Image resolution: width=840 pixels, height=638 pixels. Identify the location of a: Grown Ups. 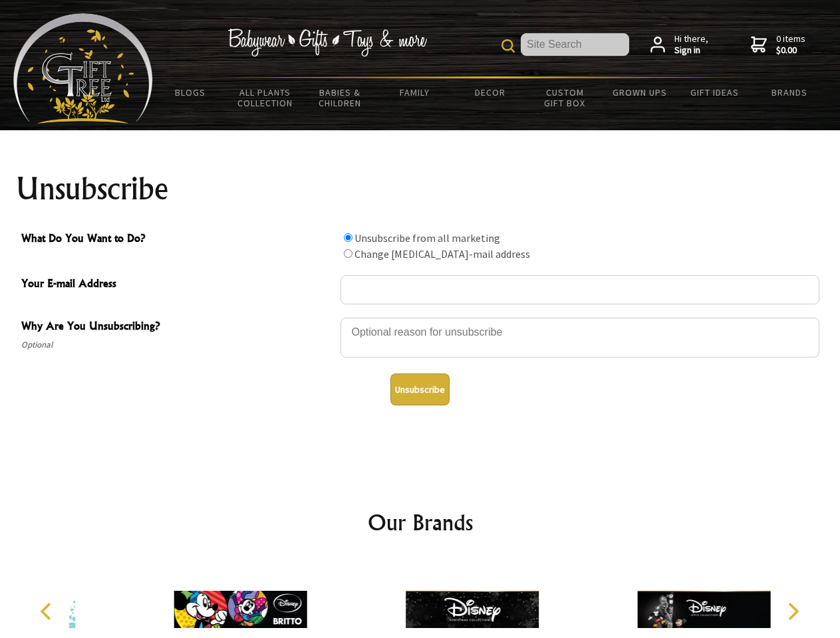
(639, 93).